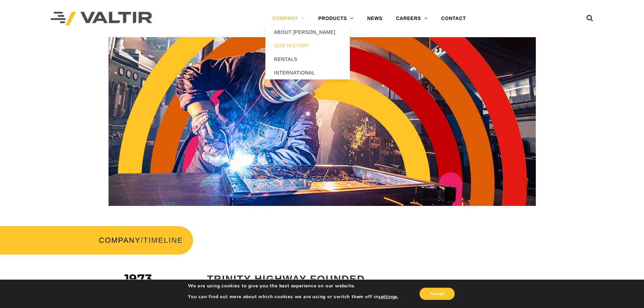 Image resolution: width=644 pixels, height=308 pixels. What do you see at coordinates (163, 240) in the screenshot?
I see `span: TIMELINE` at bounding box center [163, 240].